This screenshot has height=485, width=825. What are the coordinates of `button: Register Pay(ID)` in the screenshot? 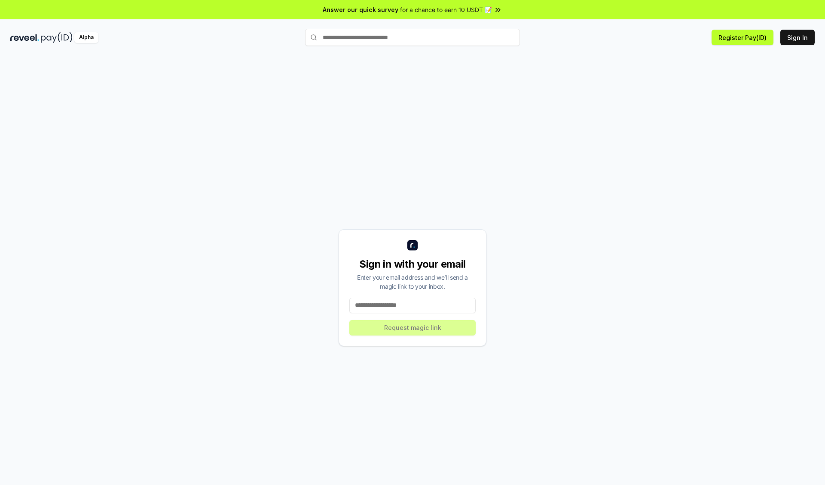 It's located at (742, 37).